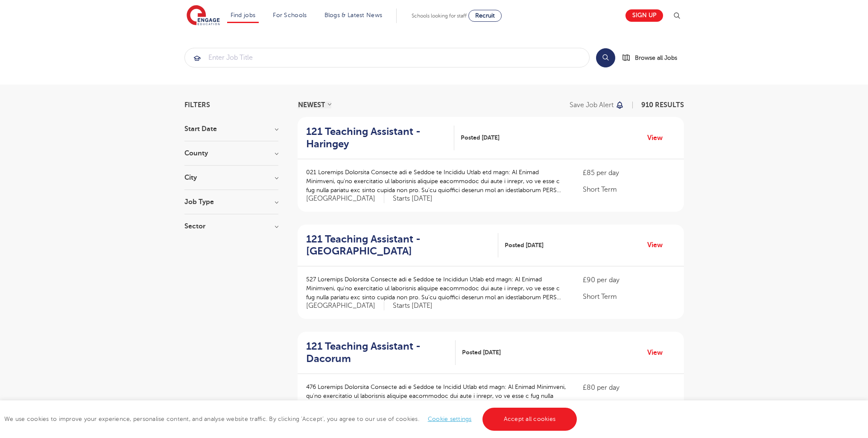 The image size is (868, 438). I want to click on a: Sign up, so click(644, 15).